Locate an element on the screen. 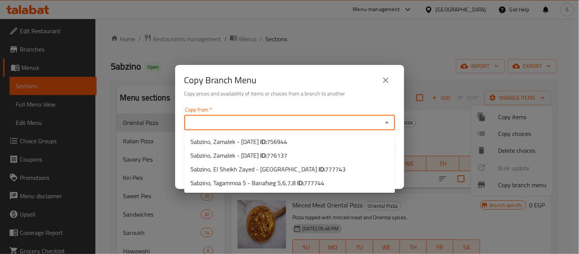 This screenshot has width=579, height=254. span: 756944 is located at coordinates (277, 141).